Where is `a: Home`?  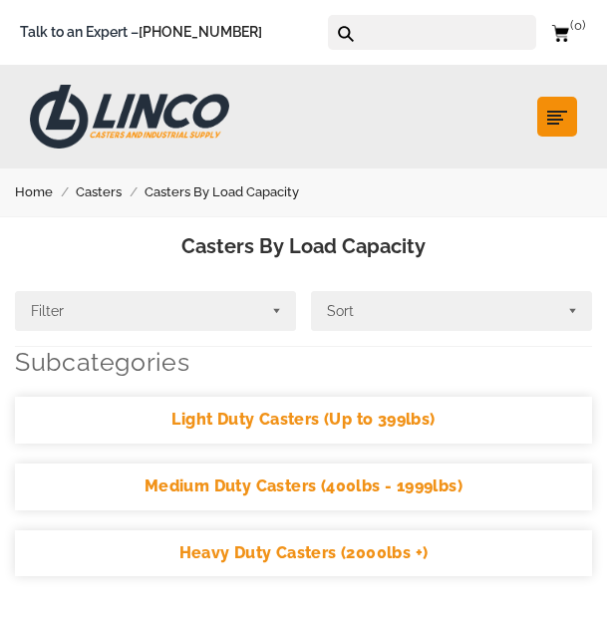 a: Home is located at coordinates (45, 192).